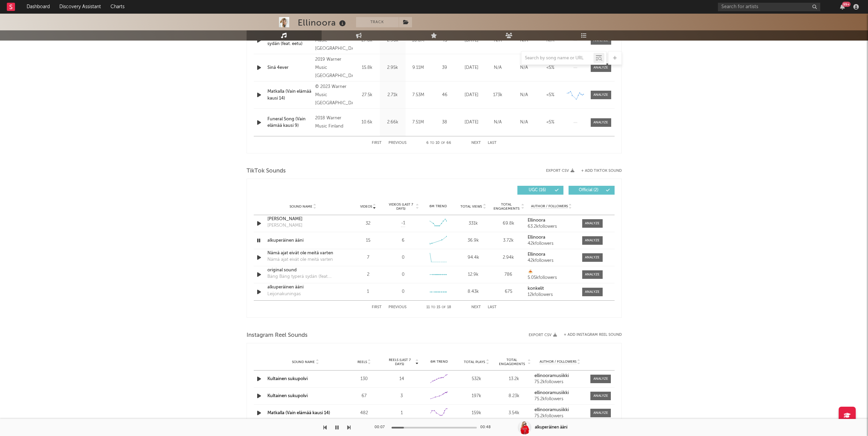  Describe the element at coordinates (365, 379) in the screenshot. I see `div: 130` at that location.